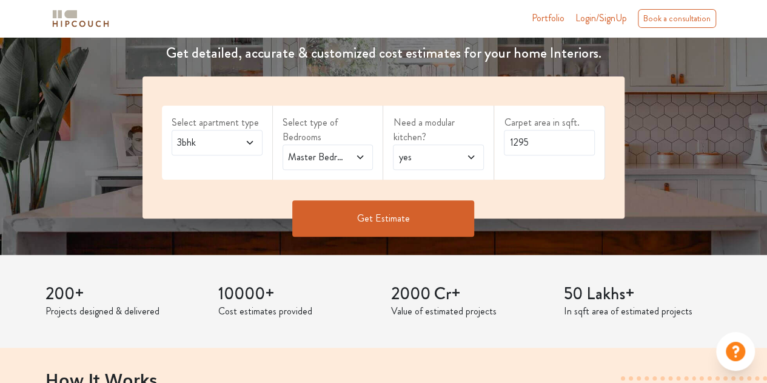  What do you see at coordinates (426, 157) in the screenshot?
I see `span: yes` at bounding box center [426, 157].